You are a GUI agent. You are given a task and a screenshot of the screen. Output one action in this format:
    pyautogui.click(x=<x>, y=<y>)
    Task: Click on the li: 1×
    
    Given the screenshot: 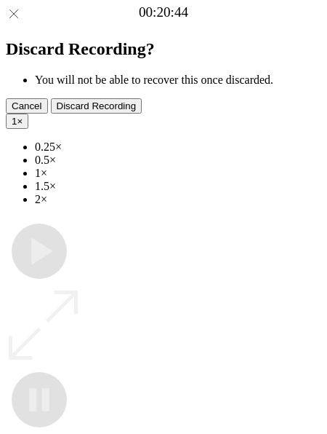 What is the action you would take?
    pyautogui.click(x=178, y=173)
    